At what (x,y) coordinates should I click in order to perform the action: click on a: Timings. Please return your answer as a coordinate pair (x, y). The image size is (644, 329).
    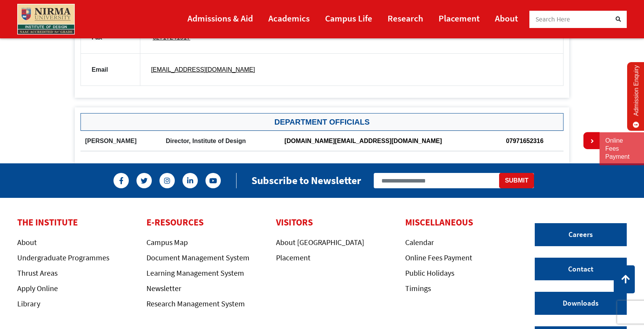
    Looking at the image, I should click on (418, 288).